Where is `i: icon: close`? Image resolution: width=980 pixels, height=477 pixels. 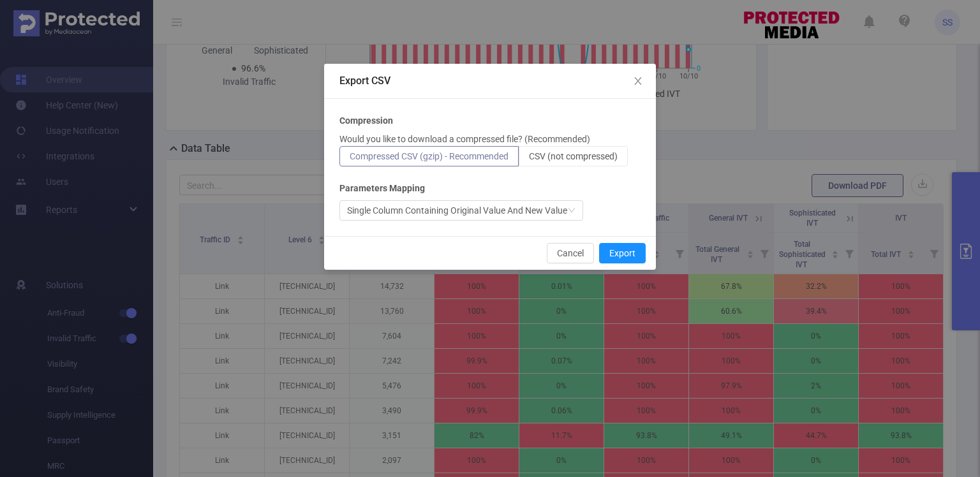 i: icon: close is located at coordinates (638, 81).